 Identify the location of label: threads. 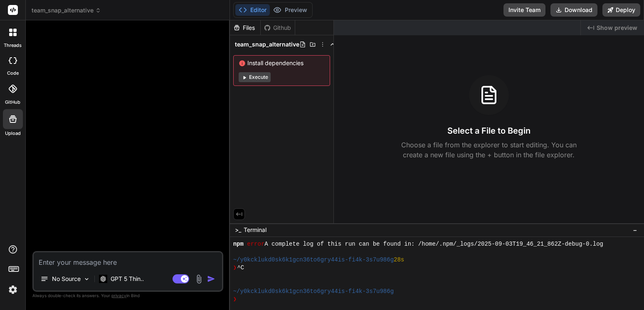
(12, 45).